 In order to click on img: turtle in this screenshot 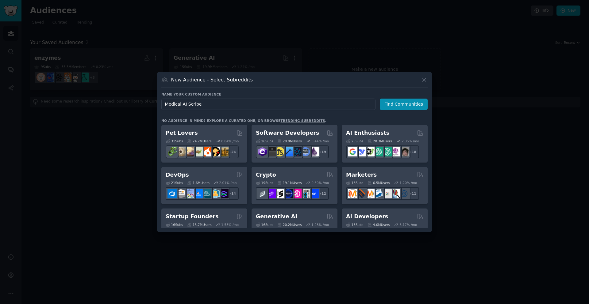, I will do `click(198, 152)`.